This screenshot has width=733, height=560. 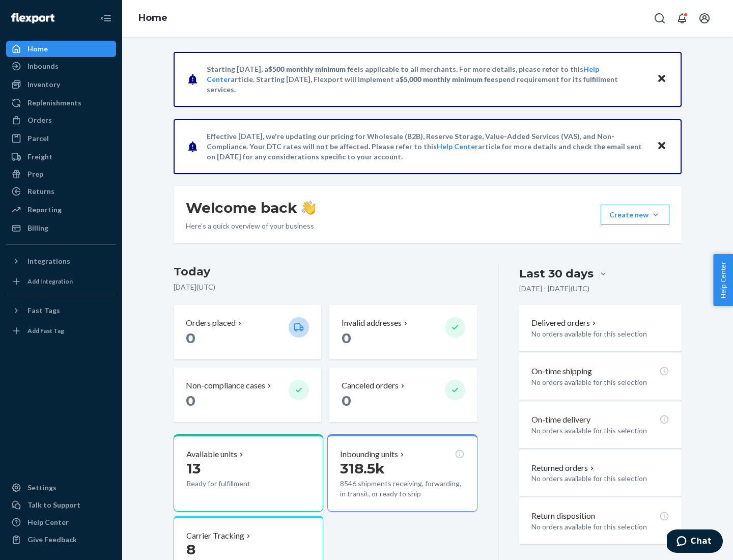 I want to click on span: Help Center, so click(x=722, y=280).